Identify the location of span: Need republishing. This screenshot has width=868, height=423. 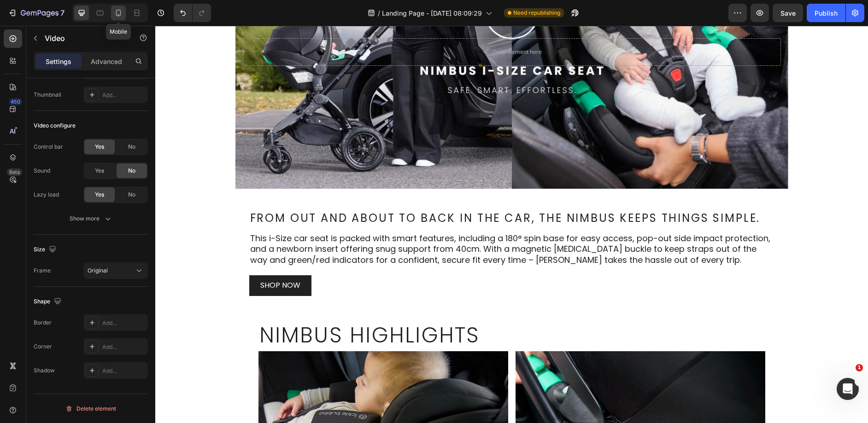
(537, 13).